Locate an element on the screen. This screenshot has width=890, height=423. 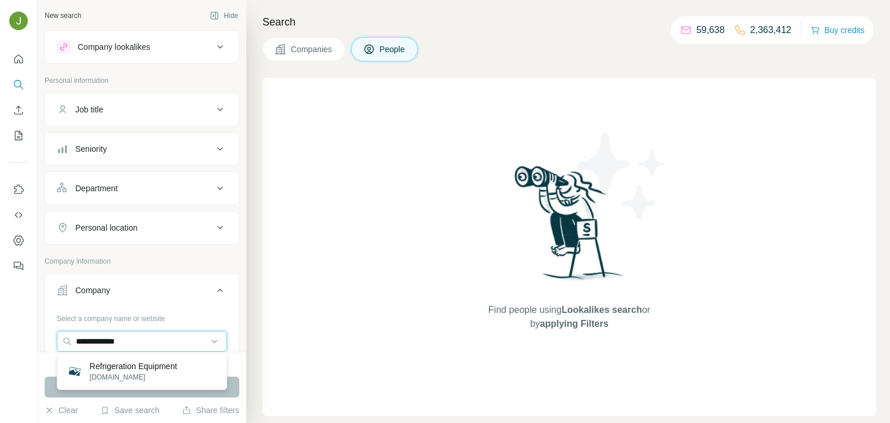
span: Lookalikes search is located at coordinates (601, 309).